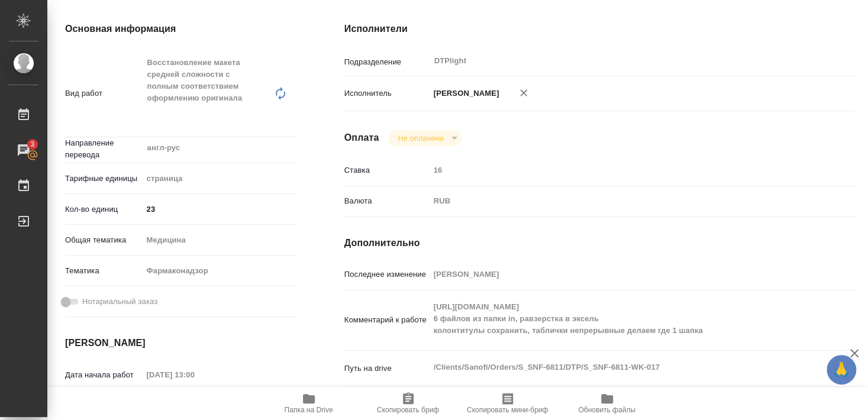  I want to click on span: 3, so click(32, 144).